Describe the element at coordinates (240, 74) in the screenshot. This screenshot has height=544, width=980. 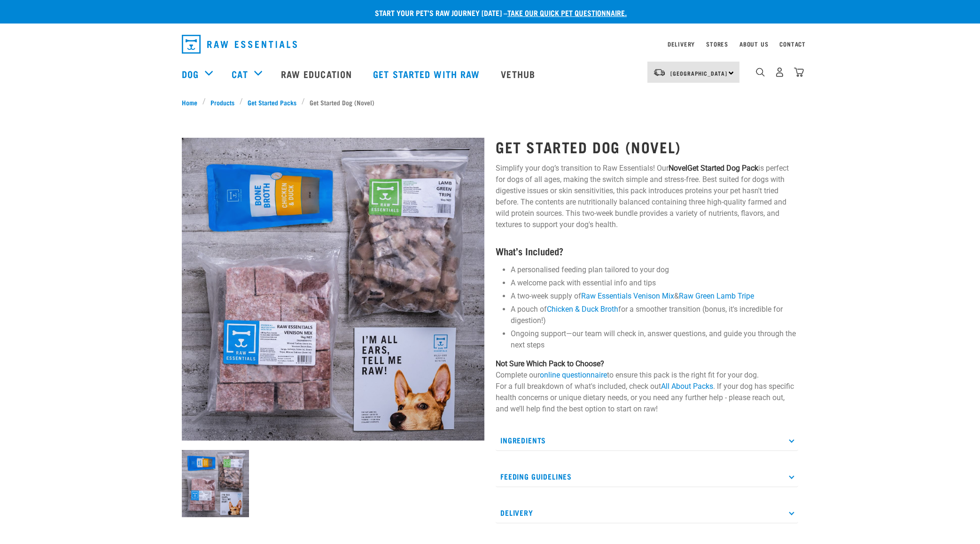
I see `a: Cat` at that location.